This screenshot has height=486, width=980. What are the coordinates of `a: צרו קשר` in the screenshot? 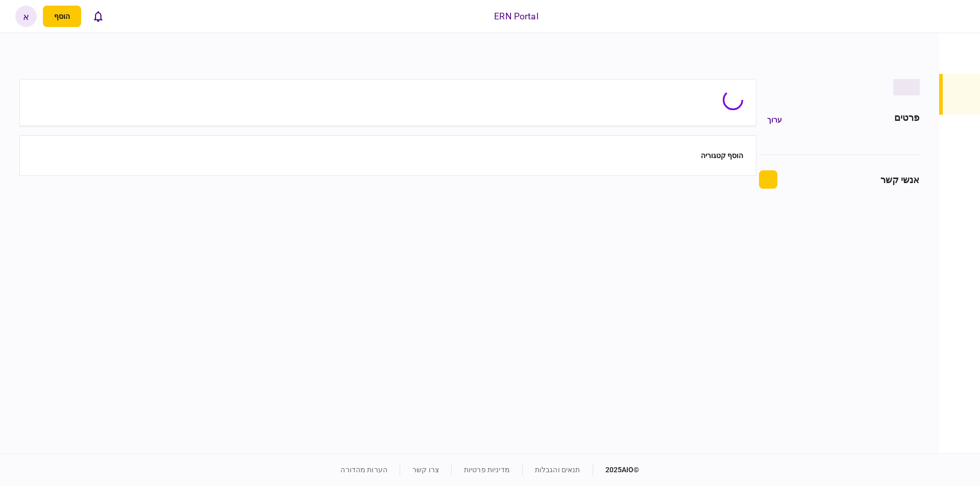 It's located at (426, 469).